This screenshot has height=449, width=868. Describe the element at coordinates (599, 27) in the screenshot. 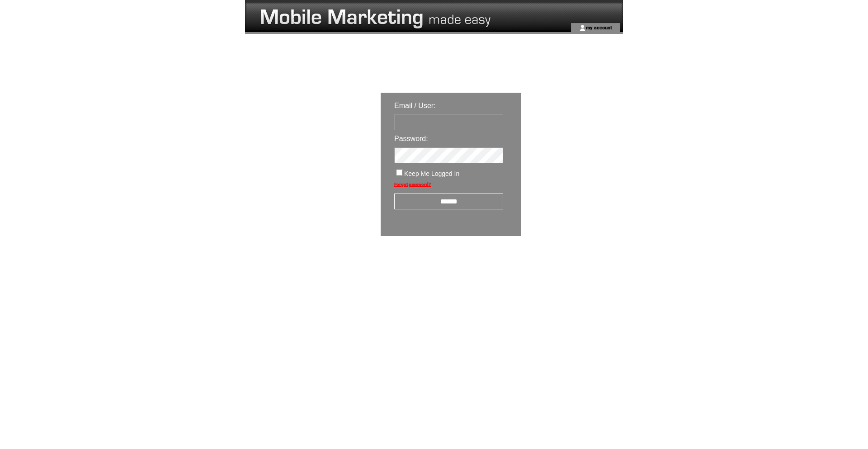

I see `a: my account` at that location.